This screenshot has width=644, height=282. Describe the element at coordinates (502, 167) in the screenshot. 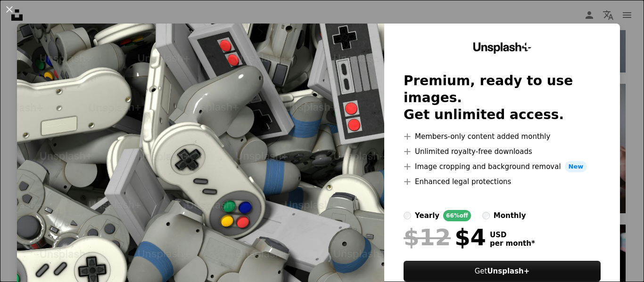

I see `li: Image cropping and background removal` at that location.